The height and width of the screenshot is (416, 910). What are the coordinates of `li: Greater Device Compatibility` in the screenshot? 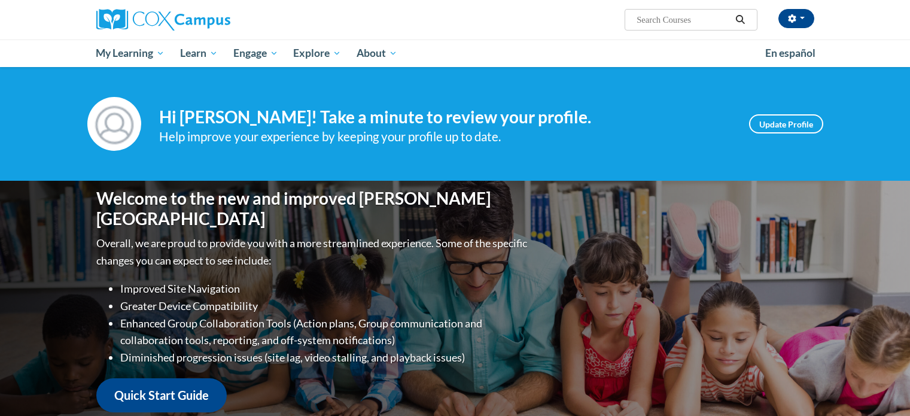 It's located at (325, 306).